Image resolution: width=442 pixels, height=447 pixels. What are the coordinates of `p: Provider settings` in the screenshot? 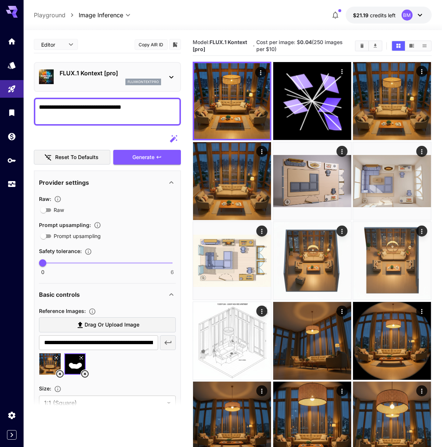 It's located at (64, 183).